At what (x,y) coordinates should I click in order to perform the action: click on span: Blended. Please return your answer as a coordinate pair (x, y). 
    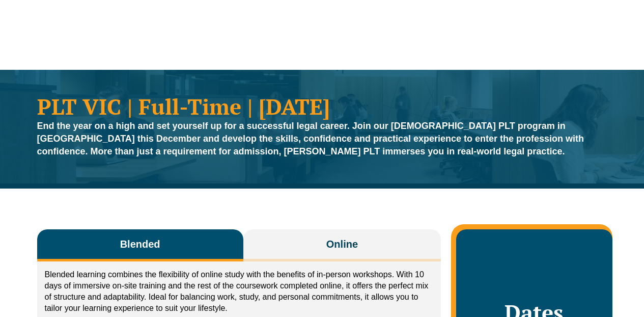
    Looking at the image, I should click on (140, 244).